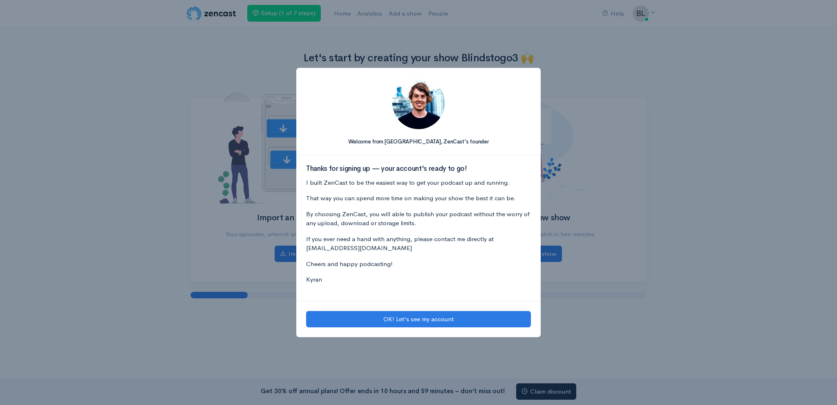  I want to click on button: OK! Let's see my account, so click(418, 319).